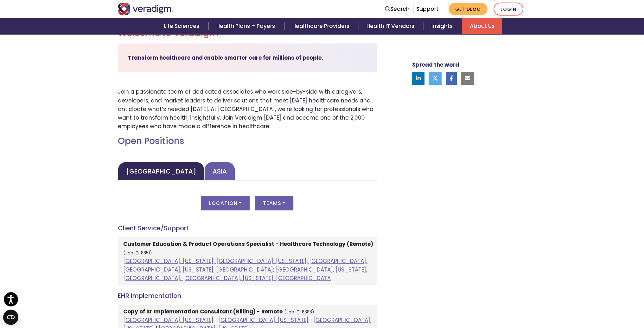 This screenshot has height=328, width=644. Describe the element at coordinates (247, 109) in the screenshot. I see `p: Join a passionate team of dedicated associates who work side-by-side with caregivers, developers,...` at that location.